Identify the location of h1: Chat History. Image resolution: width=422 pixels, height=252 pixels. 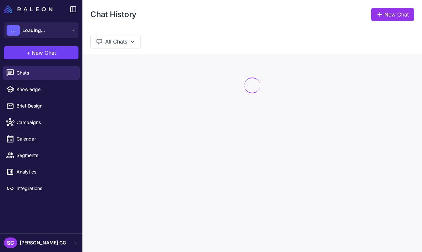
(113, 14).